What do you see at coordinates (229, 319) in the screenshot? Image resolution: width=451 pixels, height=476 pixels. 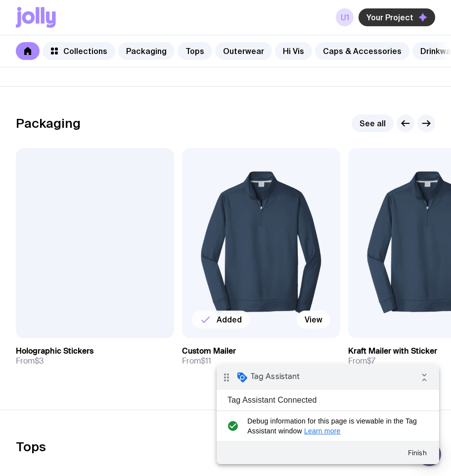 I see `span: Added` at bounding box center [229, 319].